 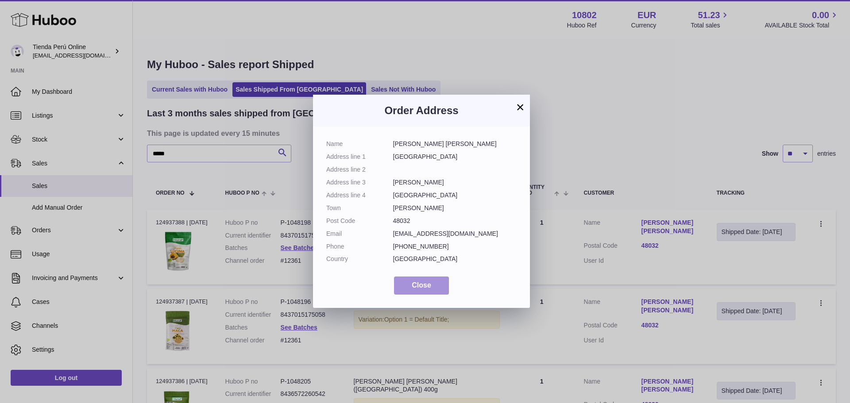 I want to click on dt: Address line 1, so click(x=360, y=157).